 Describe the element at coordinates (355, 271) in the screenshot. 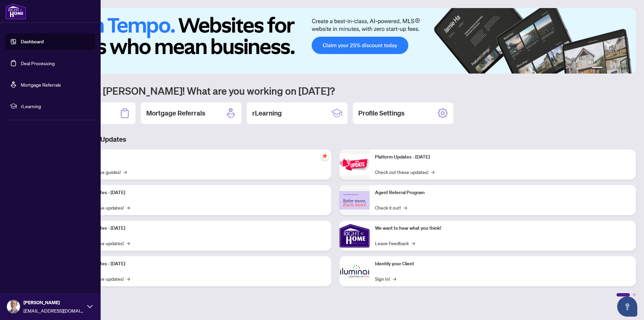

I see `img: Identify your Client` at that location.